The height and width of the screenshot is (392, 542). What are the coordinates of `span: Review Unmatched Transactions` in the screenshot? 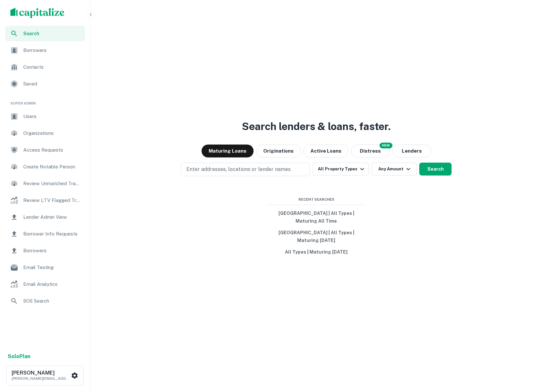 It's located at (52, 184).